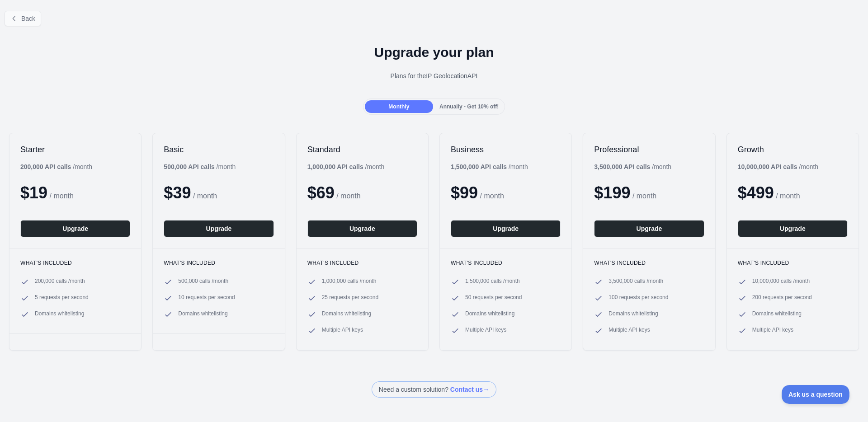  What do you see at coordinates (649, 150) in the screenshot?
I see `h2: Professional` at bounding box center [649, 150].